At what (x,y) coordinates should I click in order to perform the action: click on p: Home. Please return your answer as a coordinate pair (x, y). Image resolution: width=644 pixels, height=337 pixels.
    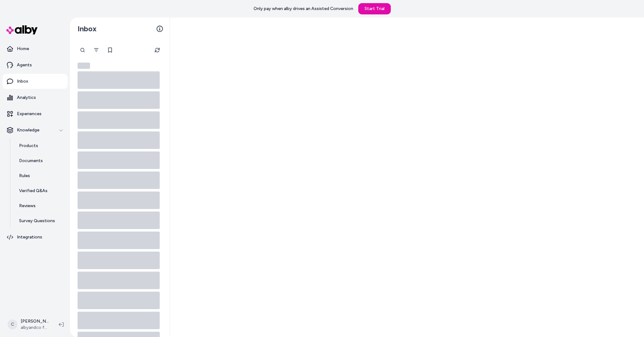
    Looking at the image, I should click on (23, 48).